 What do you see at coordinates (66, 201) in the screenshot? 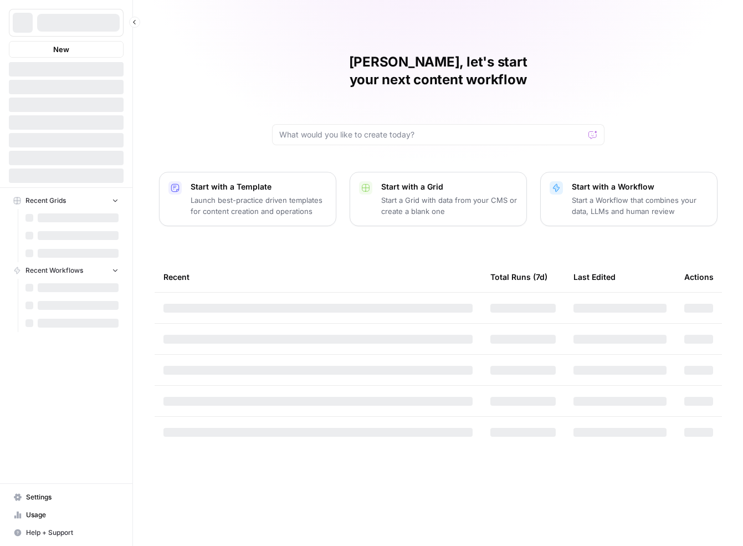
I see `button: Recent Grids` at bounding box center [66, 201].